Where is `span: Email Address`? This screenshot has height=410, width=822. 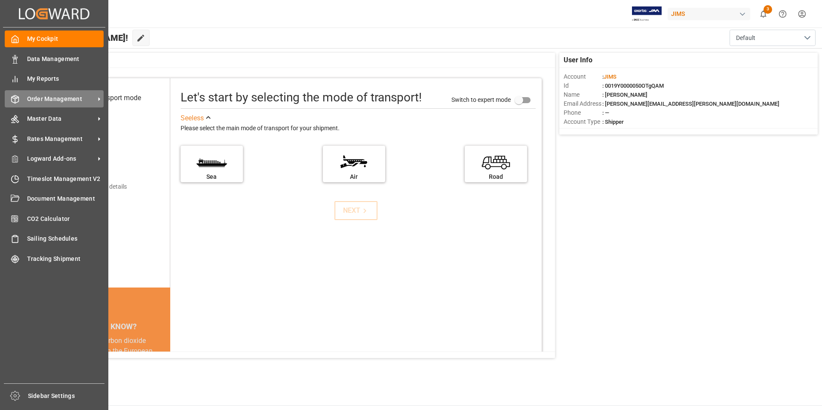 span: Email Address is located at coordinates (583, 104).